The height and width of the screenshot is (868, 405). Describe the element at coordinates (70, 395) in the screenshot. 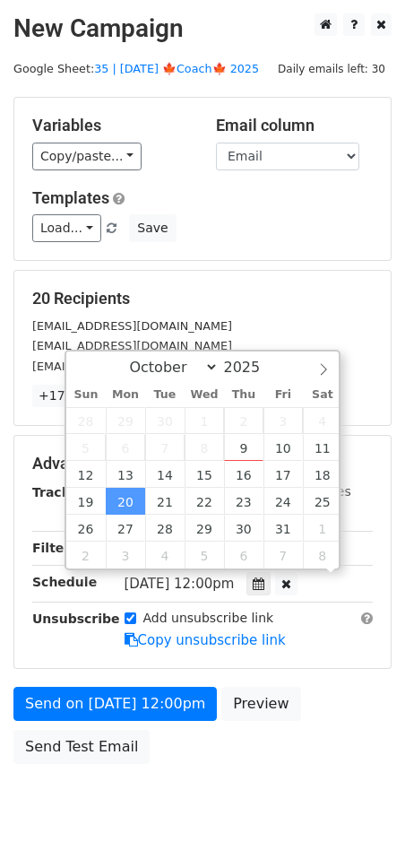

I see `a: +17 more` at that location.